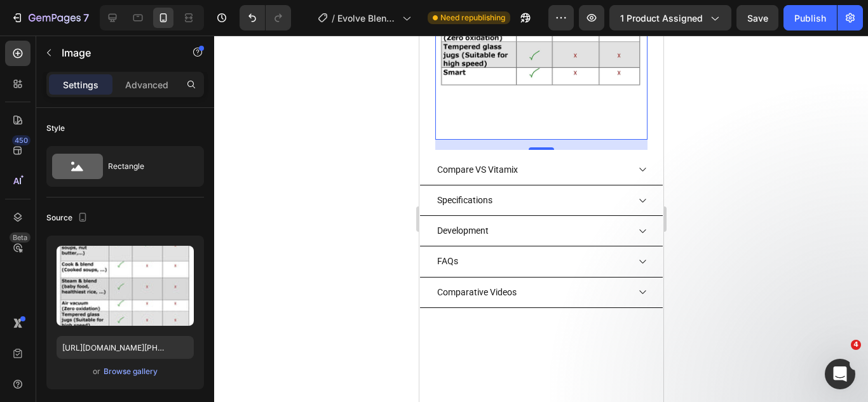 The width and height of the screenshot is (868, 402). Describe the element at coordinates (57, 257) in the screenshot. I see `p: Comparative Videos` at that location.